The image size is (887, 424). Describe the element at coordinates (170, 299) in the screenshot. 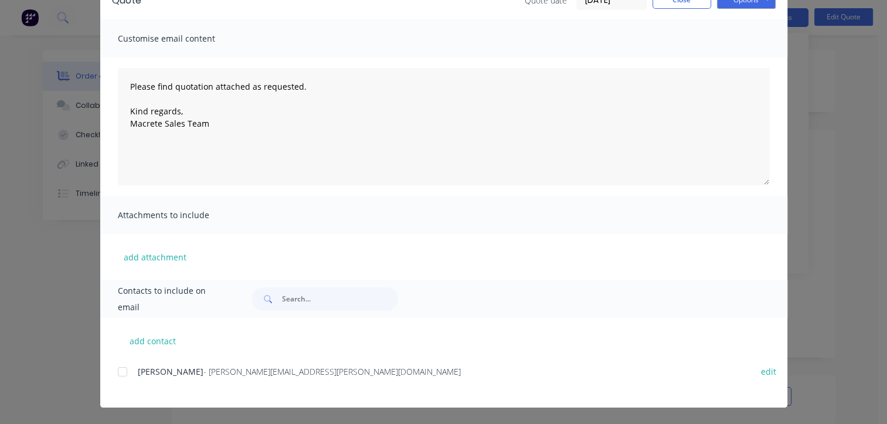

I see `span: Contacts to include on email` at that location.